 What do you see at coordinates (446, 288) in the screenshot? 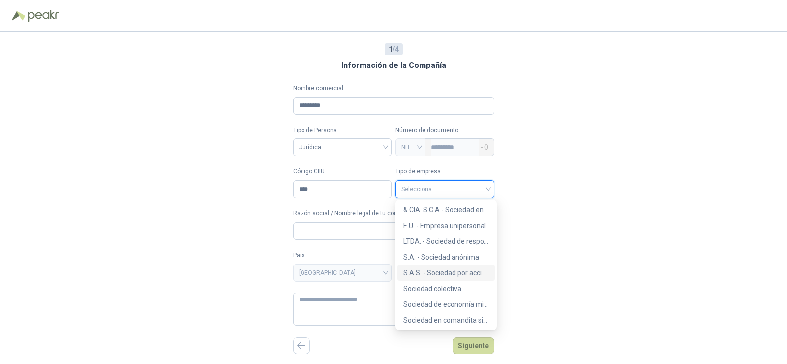
I see `div: Sociedad colectiva` at bounding box center [446, 288].